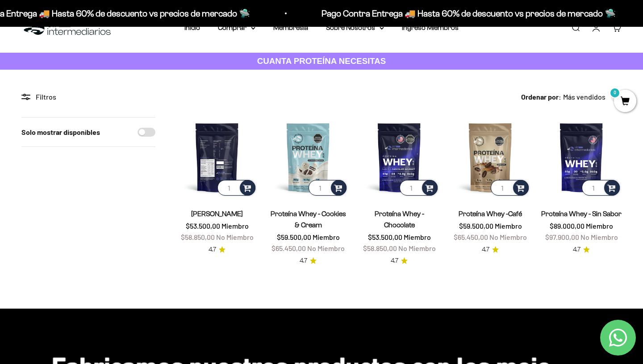 This screenshot has width=643, height=364. What do you see at coordinates (562, 237) in the screenshot?
I see `span: $97.900,00` at bounding box center [562, 237].